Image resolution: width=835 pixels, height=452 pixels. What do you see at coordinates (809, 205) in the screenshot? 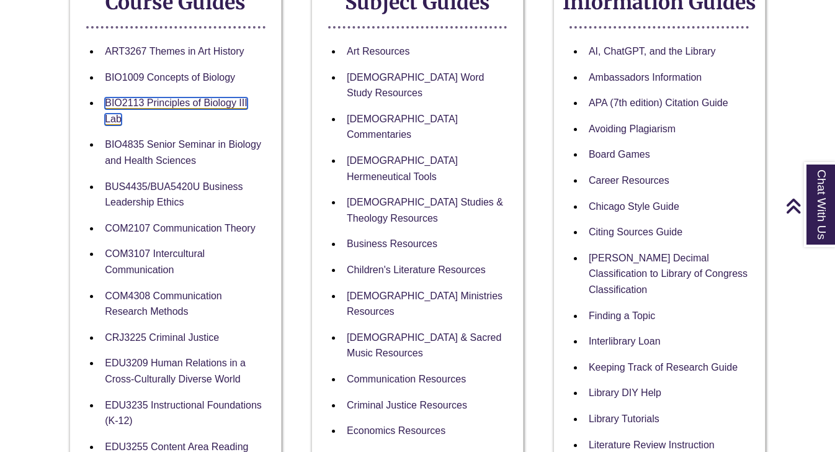
I see `a: Back to Top` at bounding box center [809, 205].